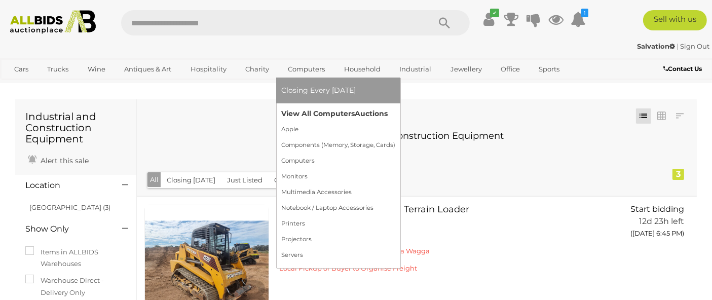  What do you see at coordinates (154, 179) in the screenshot?
I see `button: All` at bounding box center [154, 179].